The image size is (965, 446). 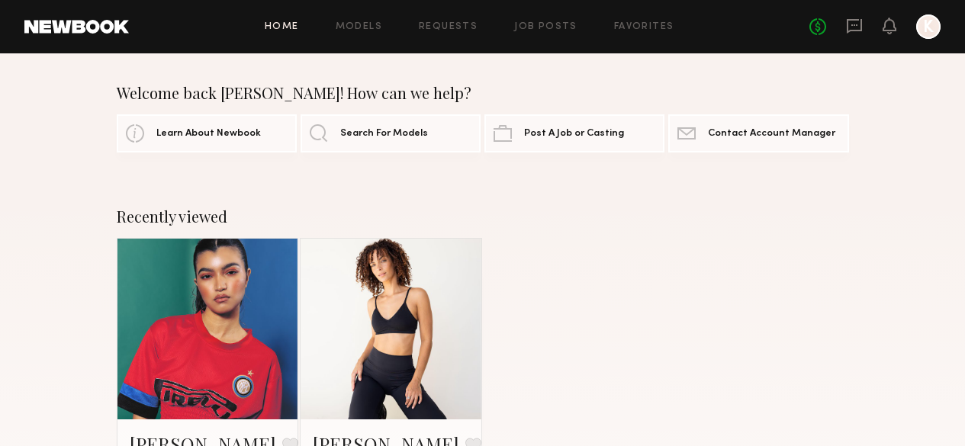 I want to click on a: Post A Job or Casting, so click(x=575, y=134).